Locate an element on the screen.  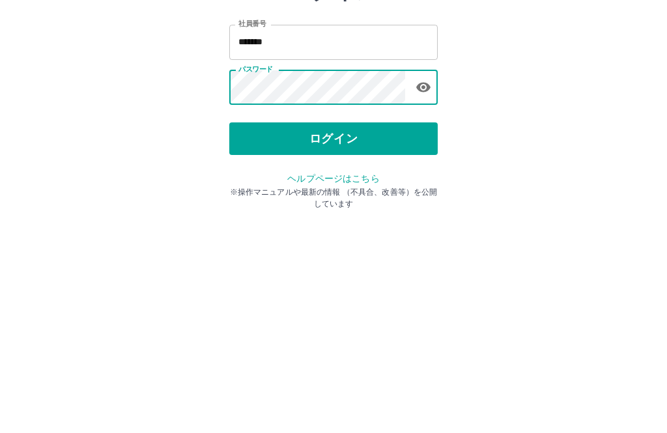
p: ※操作マニュアルや最新の情報 （不具合、改善等）を公開しています is located at coordinates (333, 301).